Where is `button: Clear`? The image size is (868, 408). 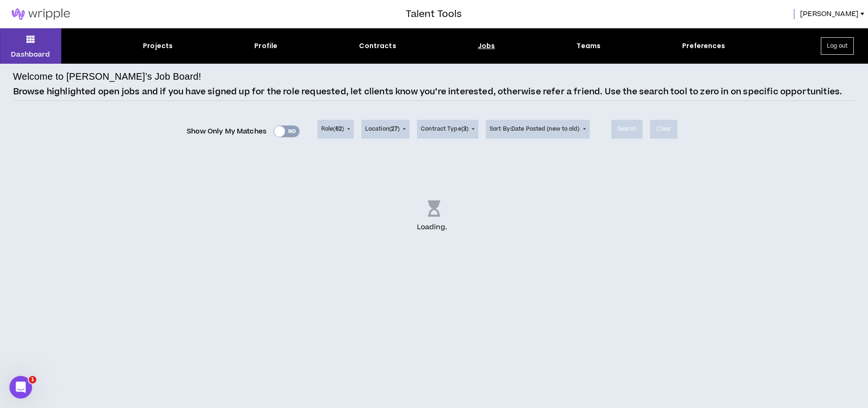 button: Clear is located at coordinates (663, 129).